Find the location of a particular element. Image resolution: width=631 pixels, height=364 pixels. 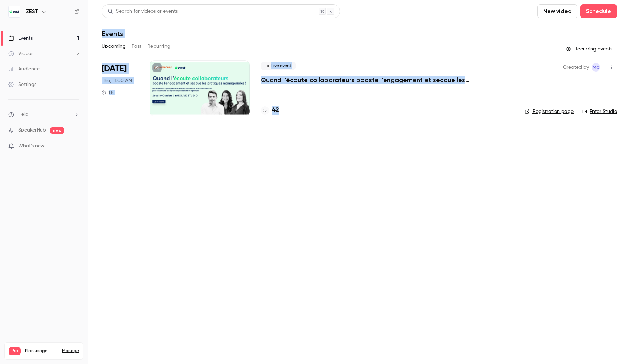

span: Marie Cannaferina is located at coordinates (596, 67).